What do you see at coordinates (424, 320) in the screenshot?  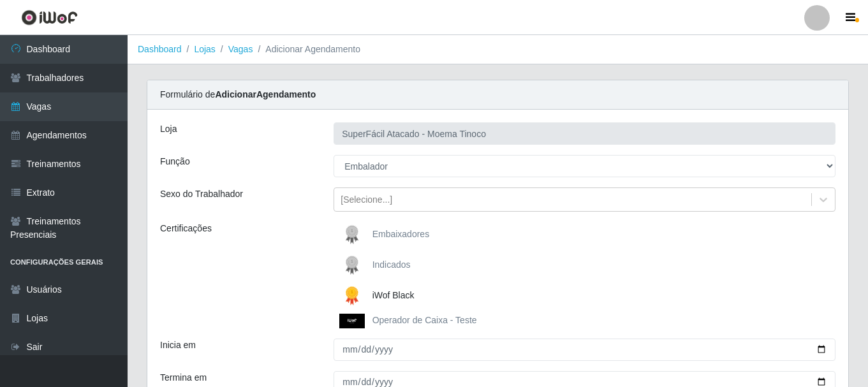 I see `span: Operador de Caixa - Teste` at bounding box center [424, 320].